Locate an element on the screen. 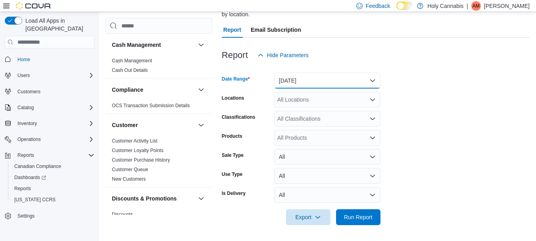 This screenshot has width=536, height=241. span: AM is located at coordinates (476, 6).